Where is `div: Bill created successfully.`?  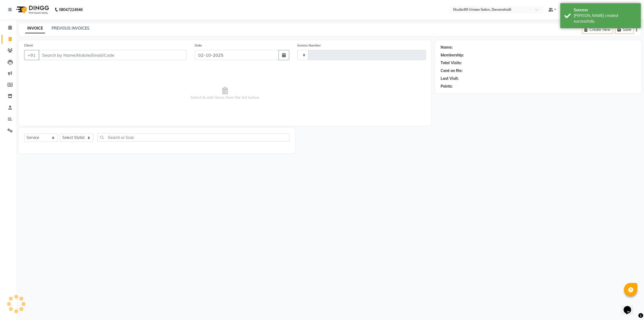
div: Bill created successfully. is located at coordinates (606, 18).